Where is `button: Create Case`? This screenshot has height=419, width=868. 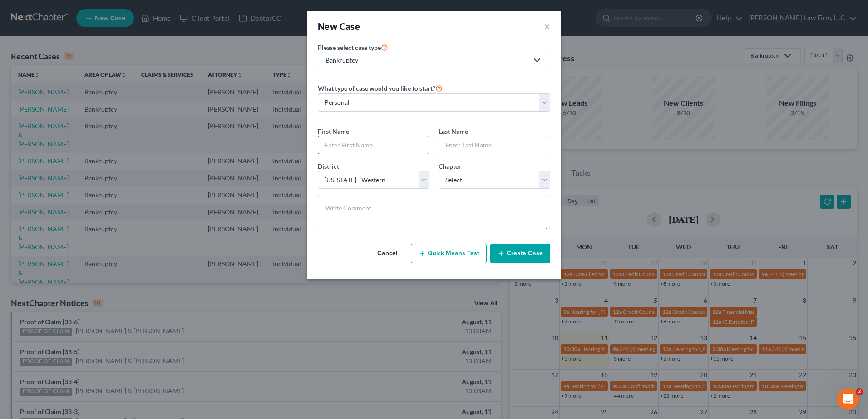 button: Create Case is located at coordinates (520, 253).